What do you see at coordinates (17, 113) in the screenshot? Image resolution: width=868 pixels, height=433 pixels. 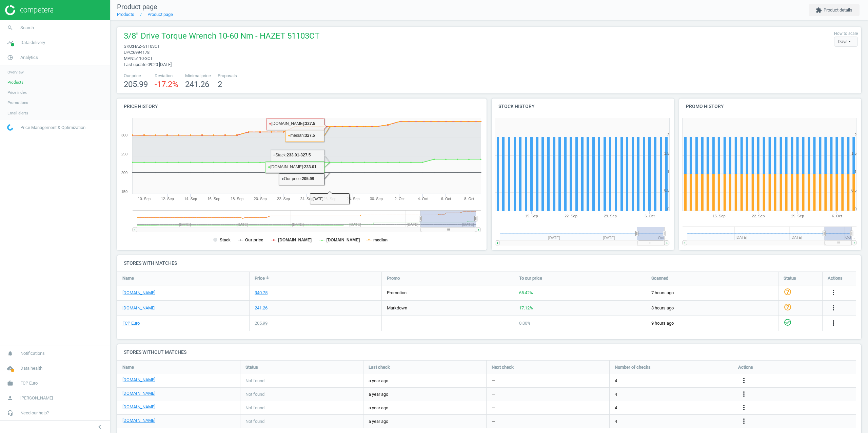 I see `span: Email alerts` at bounding box center [17, 113].